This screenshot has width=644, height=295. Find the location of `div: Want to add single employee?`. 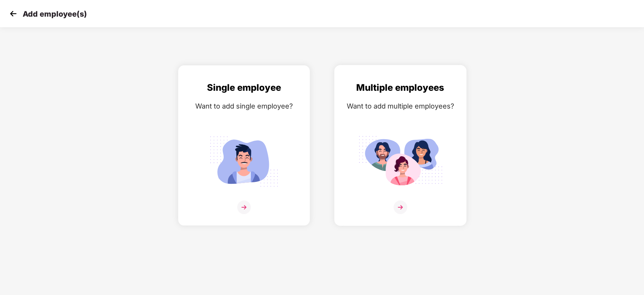

div: Want to add single employee? is located at coordinates (244, 106).